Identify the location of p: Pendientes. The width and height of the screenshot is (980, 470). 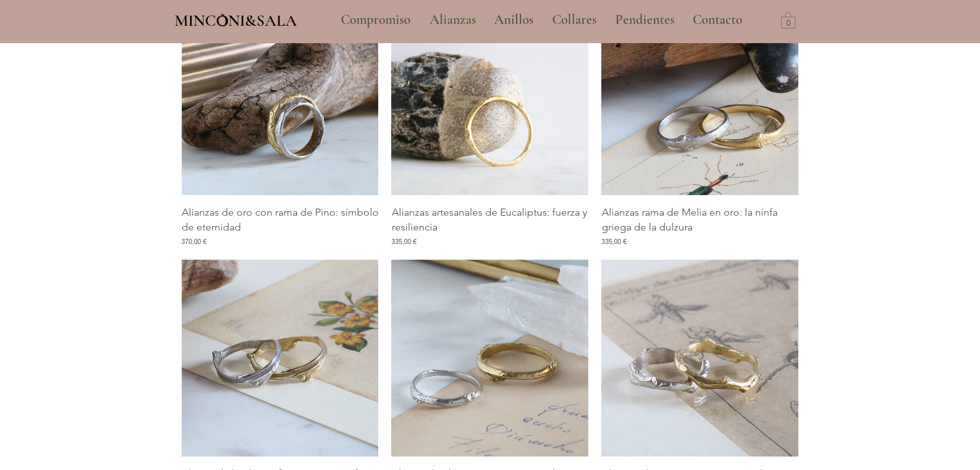
(645, 20).